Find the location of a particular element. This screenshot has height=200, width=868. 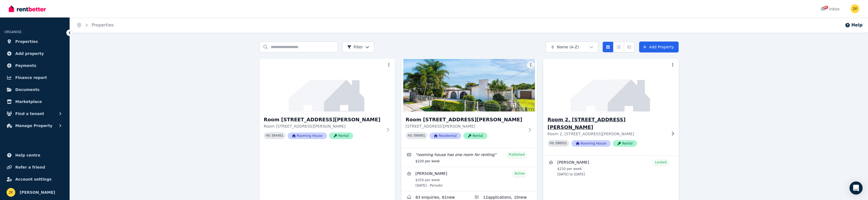

span: Finance report is located at coordinates (31, 78).